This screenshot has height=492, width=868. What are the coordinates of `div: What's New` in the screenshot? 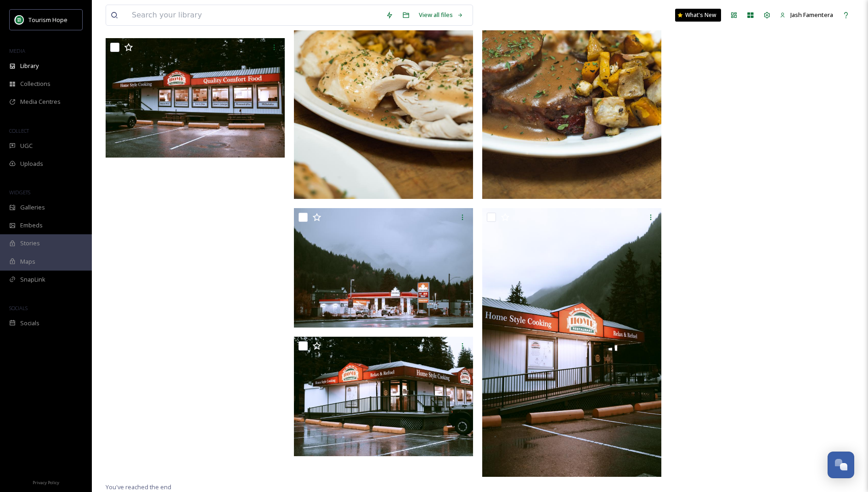 It's located at (698, 15).